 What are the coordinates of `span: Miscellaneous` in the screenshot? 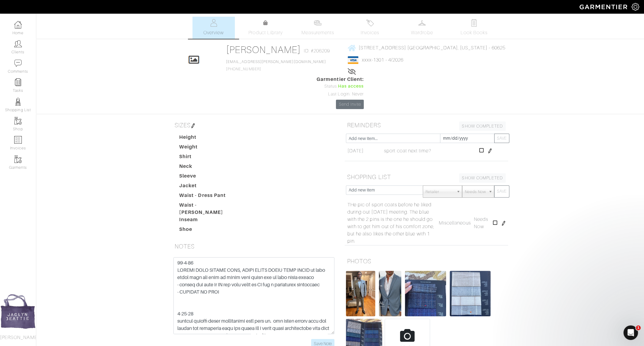 It's located at (454, 223).